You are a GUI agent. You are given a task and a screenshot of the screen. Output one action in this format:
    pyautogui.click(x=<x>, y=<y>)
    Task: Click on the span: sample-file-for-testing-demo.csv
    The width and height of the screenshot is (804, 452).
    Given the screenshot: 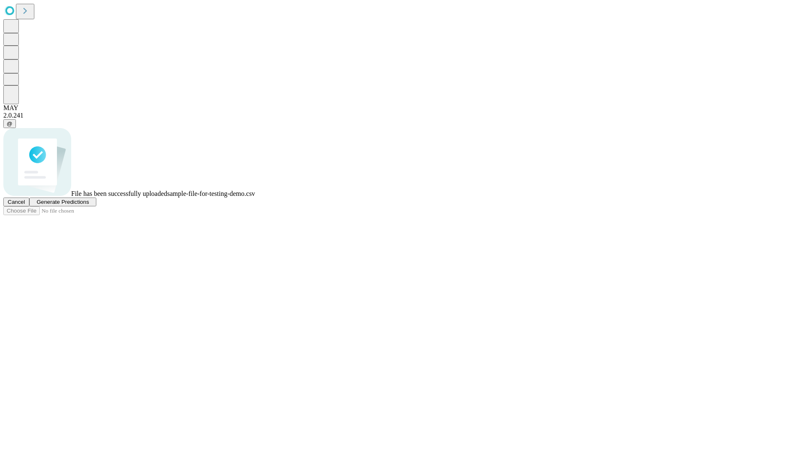 What is the action you would take?
    pyautogui.click(x=211, y=194)
    